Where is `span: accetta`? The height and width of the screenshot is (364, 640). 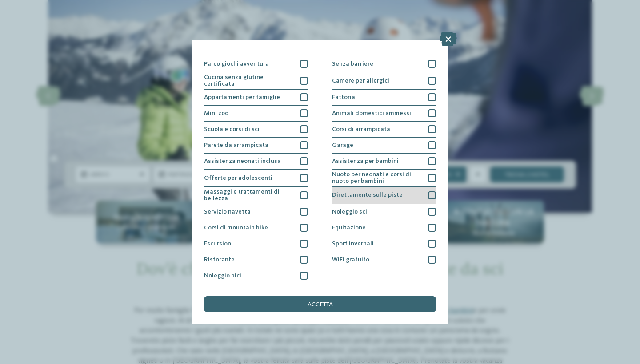 span: accetta is located at coordinates (320, 305).